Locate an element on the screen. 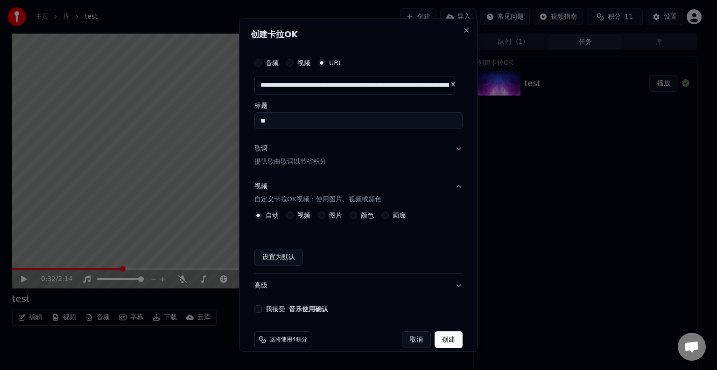 The height and width of the screenshot is (370, 717). label: 自动 is located at coordinates (272, 216).